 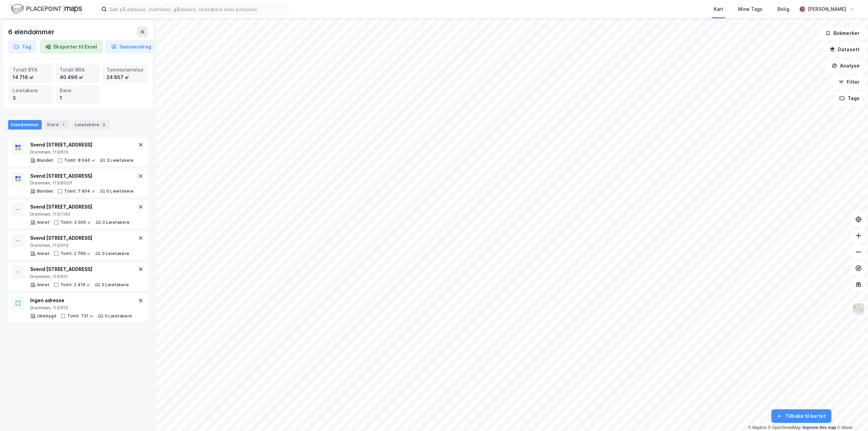 I want to click on a: Mapbox, so click(x=757, y=428).